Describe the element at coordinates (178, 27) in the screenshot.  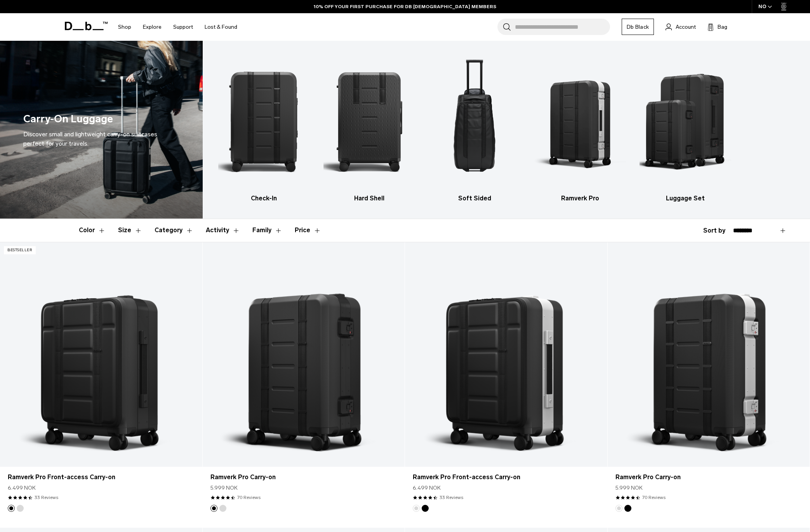
I see `nav: Main Navigation` at that location.